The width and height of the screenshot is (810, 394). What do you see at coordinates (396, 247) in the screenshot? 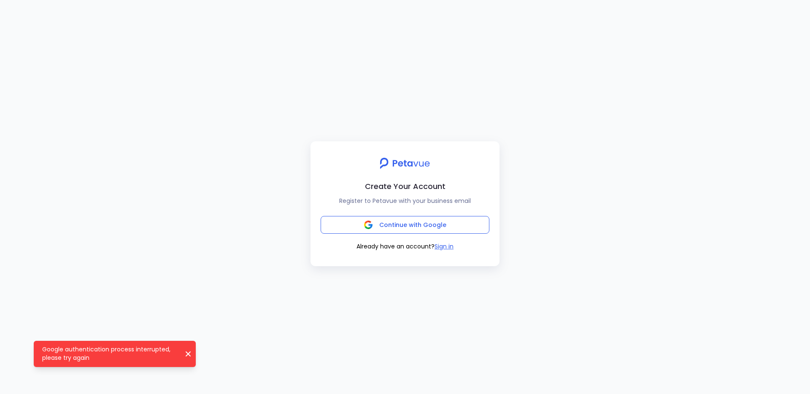
I see `span: Already have an account?` at bounding box center [396, 247].